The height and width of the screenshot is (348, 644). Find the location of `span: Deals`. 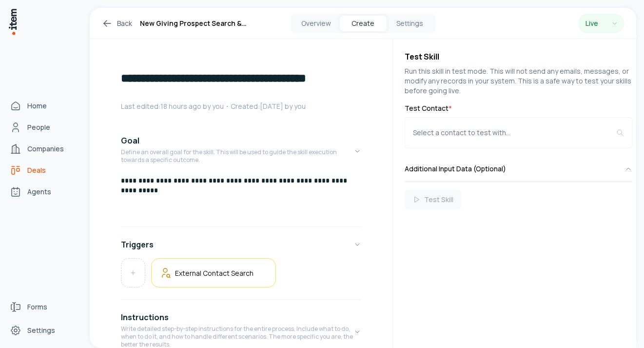

span: Deals is located at coordinates (37, 170).